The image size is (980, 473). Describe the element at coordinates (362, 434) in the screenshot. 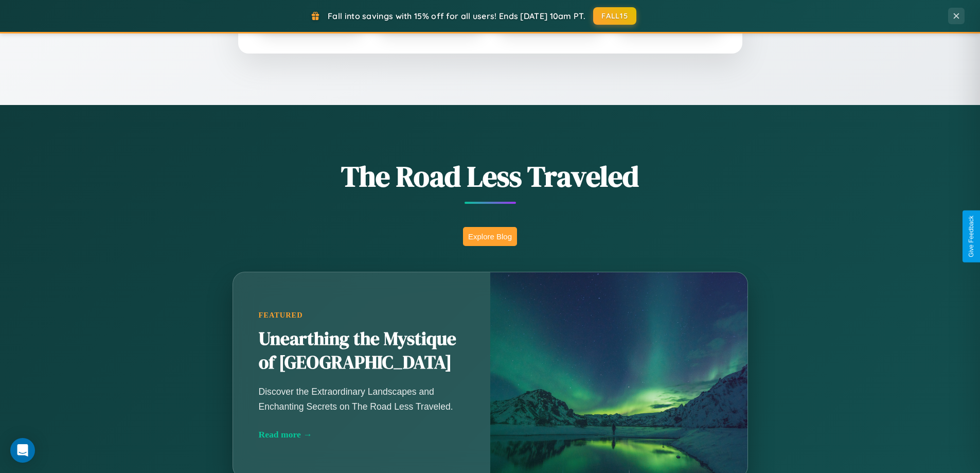

I see `div: Read more →` at that location.